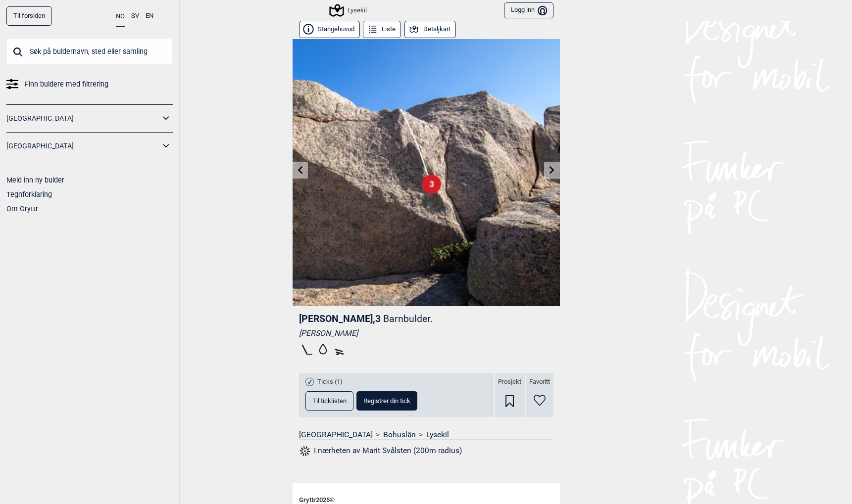  What do you see at coordinates (426, 172) in the screenshot?
I see `img: Marit Svalsten 220121` at bounding box center [426, 172].